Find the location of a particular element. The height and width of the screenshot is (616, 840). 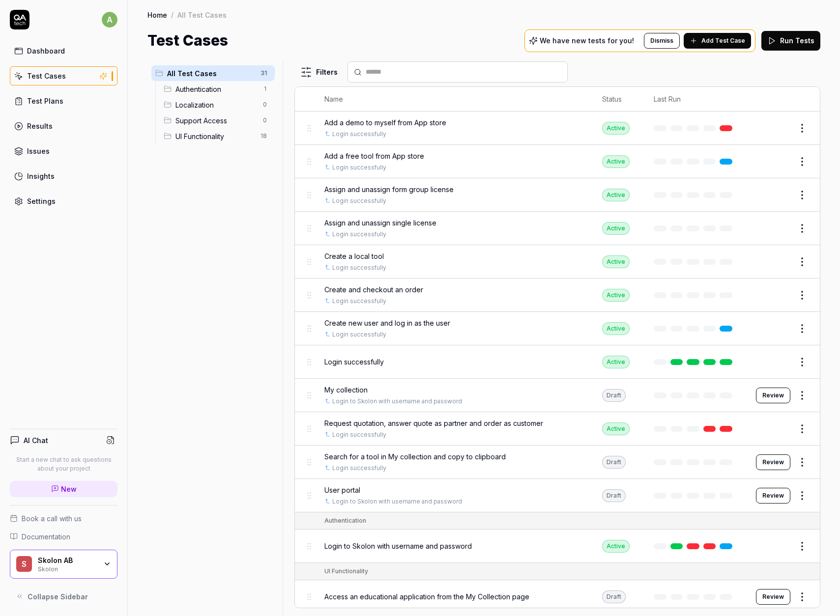

tr: My collectionLogin to Skolon with username and passwordDraftReview is located at coordinates (558, 395).